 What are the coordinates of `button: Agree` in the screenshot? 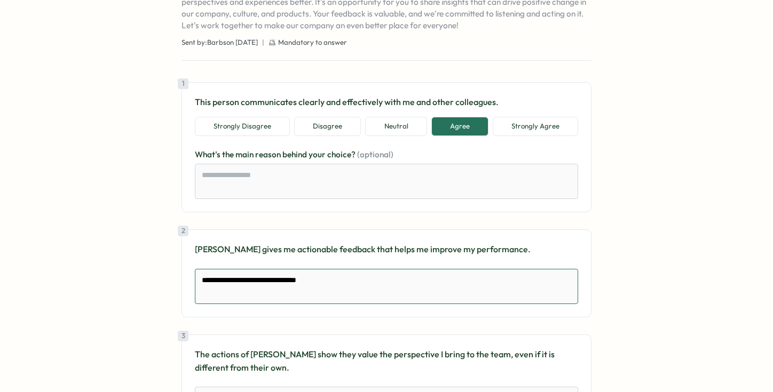 It's located at (460, 127).